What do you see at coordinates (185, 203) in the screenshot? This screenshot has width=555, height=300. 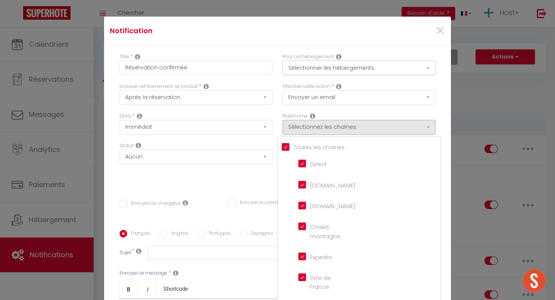 I see `i: Envoyer au voyageur` at bounding box center [185, 203].